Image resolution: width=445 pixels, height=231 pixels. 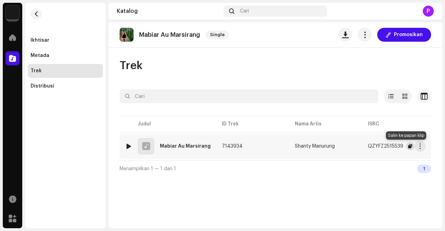 What do you see at coordinates (185, 146) in the screenshot?
I see `div: Mabiar Au Marsirang` at bounding box center [185, 146].